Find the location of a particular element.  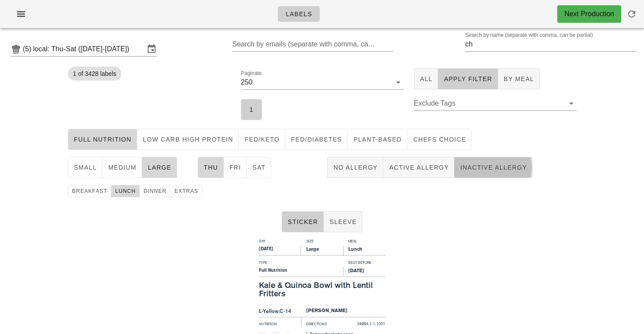

span: lunch is located at coordinates (125, 191).